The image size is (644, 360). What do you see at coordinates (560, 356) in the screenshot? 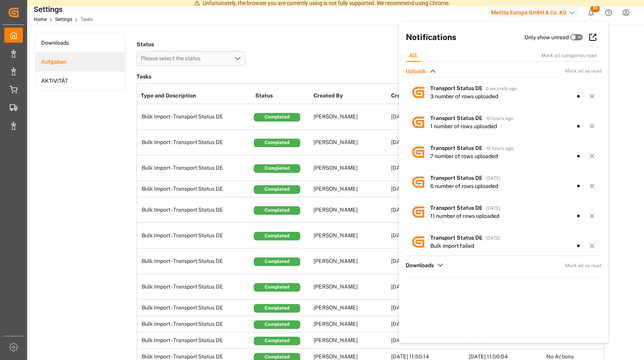
I see `span: No Actions` at bounding box center [560, 356].